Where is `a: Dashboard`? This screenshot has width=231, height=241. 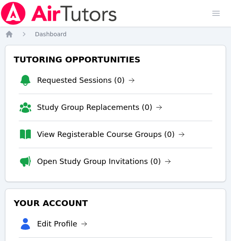
a: Dashboard is located at coordinates (51, 34).